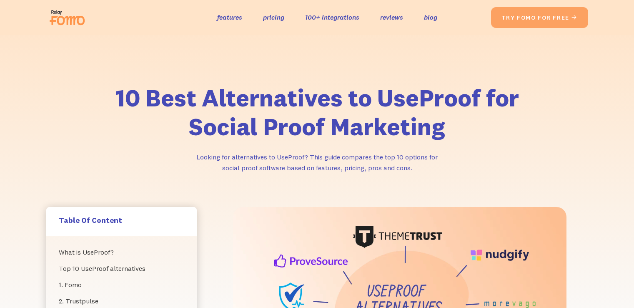  What do you see at coordinates (431, 17) in the screenshot?
I see `a: blog` at bounding box center [431, 17].